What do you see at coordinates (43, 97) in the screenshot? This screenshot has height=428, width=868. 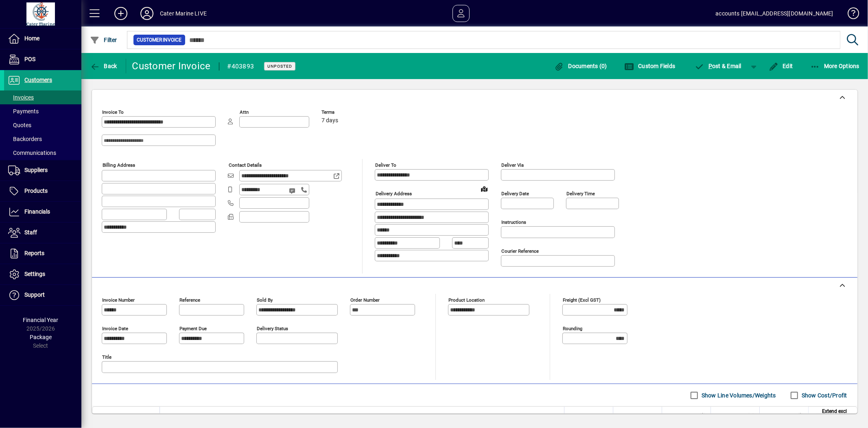 I see `a: Invoices` at bounding box center [43, 97].